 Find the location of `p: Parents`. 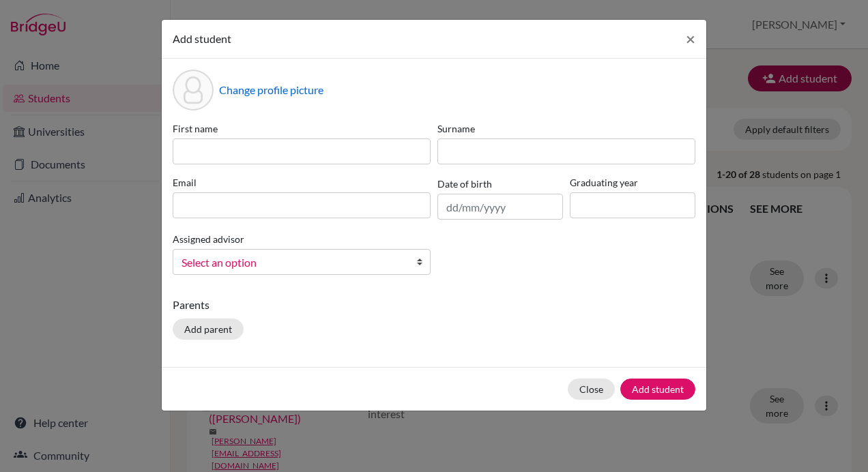

p: Parents is located at coordinates (434, 305).